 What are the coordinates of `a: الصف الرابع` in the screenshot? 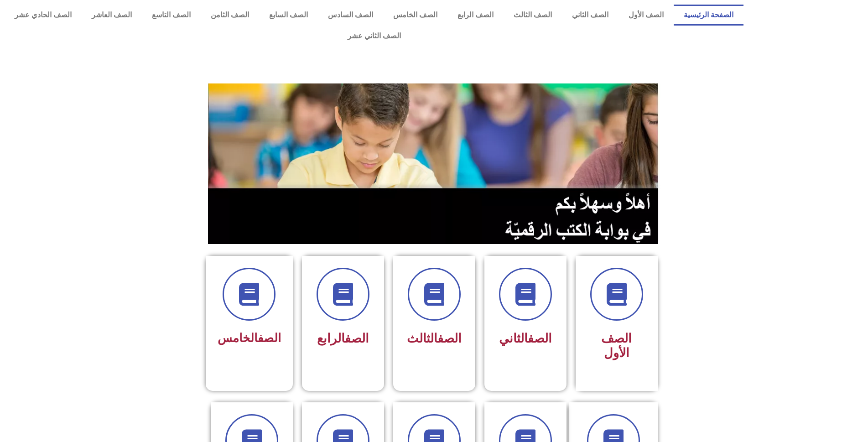 It's located at (475, 15).